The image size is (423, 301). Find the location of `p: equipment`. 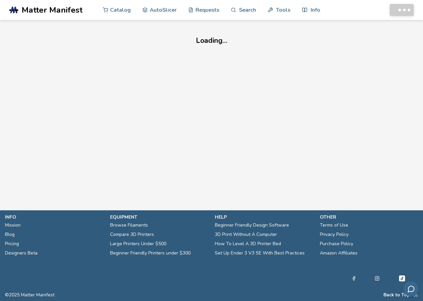

p: equipment is located at coordinates (159, 217).